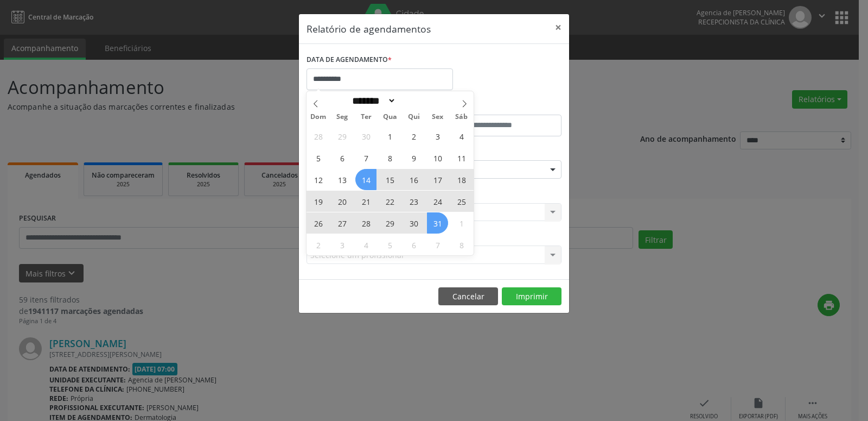 This screenshot has width=868, height=421. I want to click on button: Imprimir, so click(532, 296).